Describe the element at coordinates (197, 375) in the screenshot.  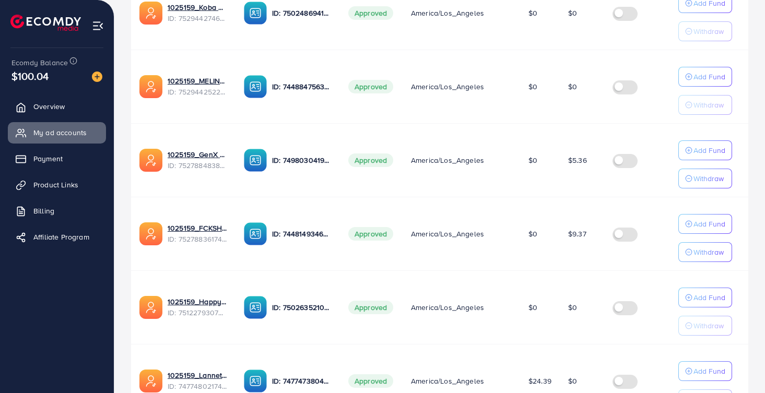
I see `a: 1025159_Lannette Perry_1740986545255` at that location.